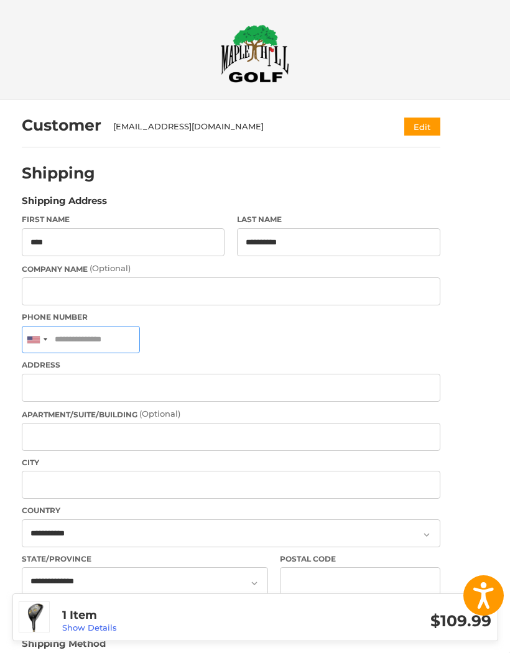 The height and width of the screenshot is (653, 510). Describe the element at coordinates (90, 628) in the screenshot. I see `a: Show Details` at that location.